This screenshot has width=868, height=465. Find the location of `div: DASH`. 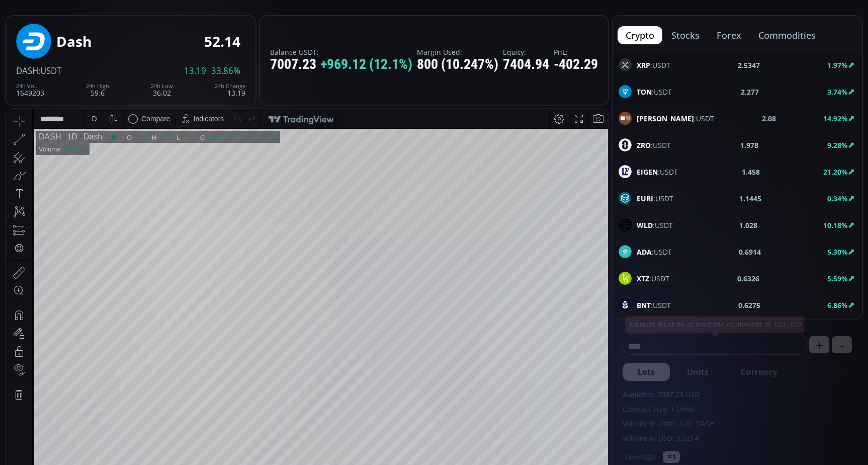

div: DASH is located at coordinates (44, 27).